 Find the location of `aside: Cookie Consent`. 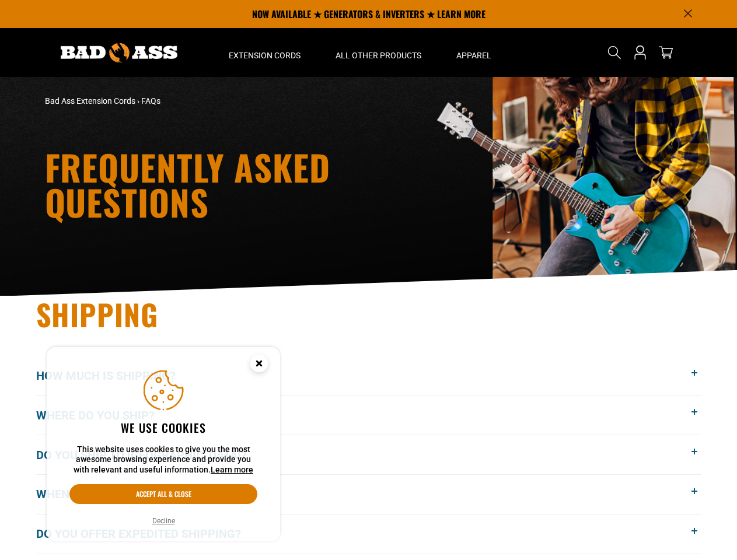

aside: Cookie Consent is located at coordinates (163, 444).